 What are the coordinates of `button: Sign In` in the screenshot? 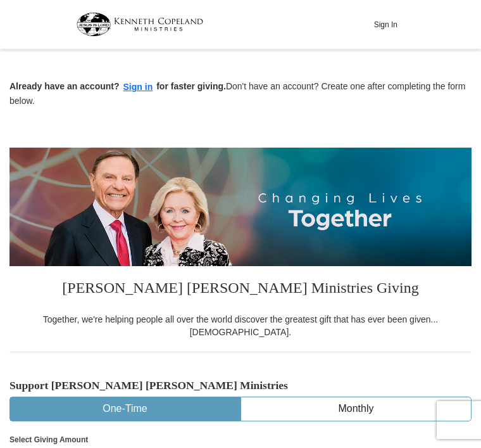 It's located at (385, 24).